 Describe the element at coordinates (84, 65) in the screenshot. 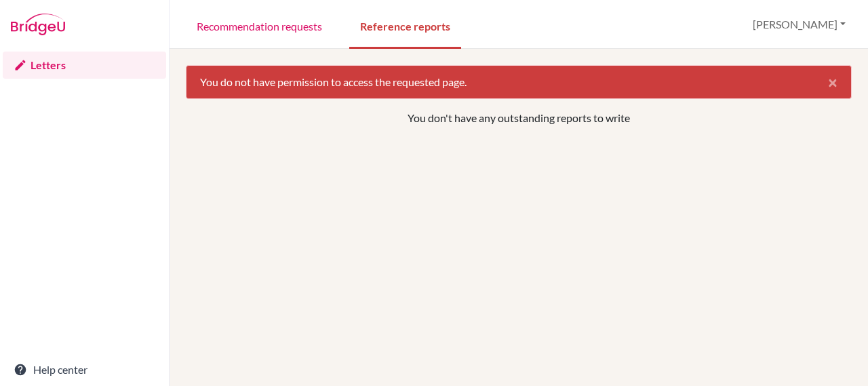

I see `a: Letters` at that location.